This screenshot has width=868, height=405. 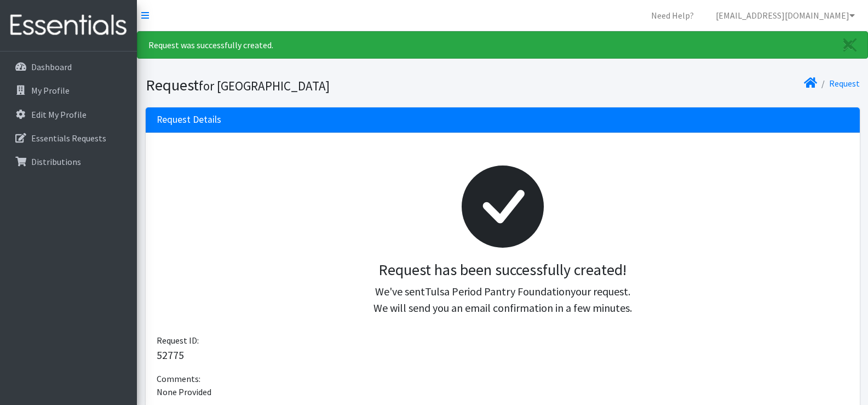 What do you see at coordinates (178, 341) in the screenshot?
I see `span: Request ID:` at bounding box center [178, 341].